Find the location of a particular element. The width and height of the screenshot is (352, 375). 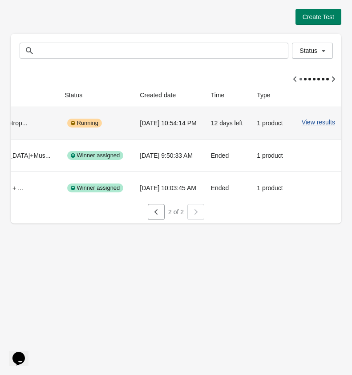

span: Create Test is located at coordinates (318, 17).